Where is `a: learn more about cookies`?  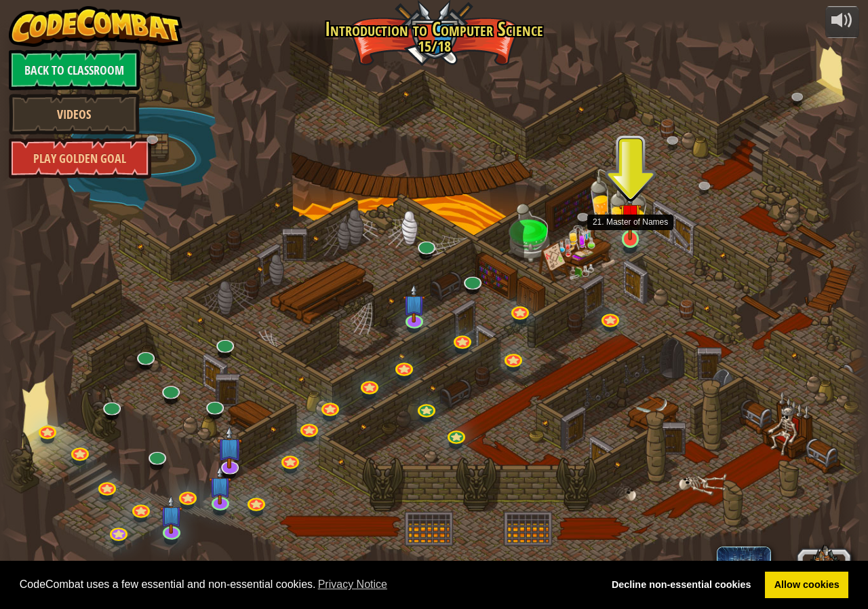
a: learn more about cookies is located at coordinates (353, 584).